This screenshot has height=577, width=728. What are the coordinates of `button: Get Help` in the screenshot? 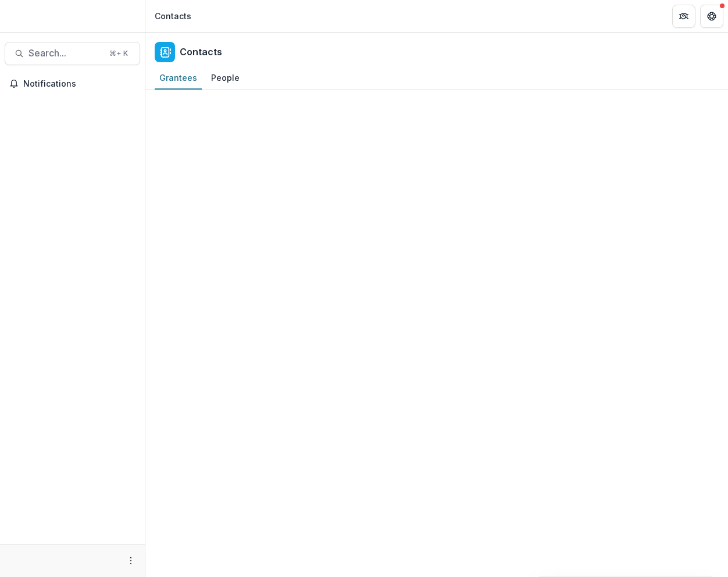 It's located at (712, 16).